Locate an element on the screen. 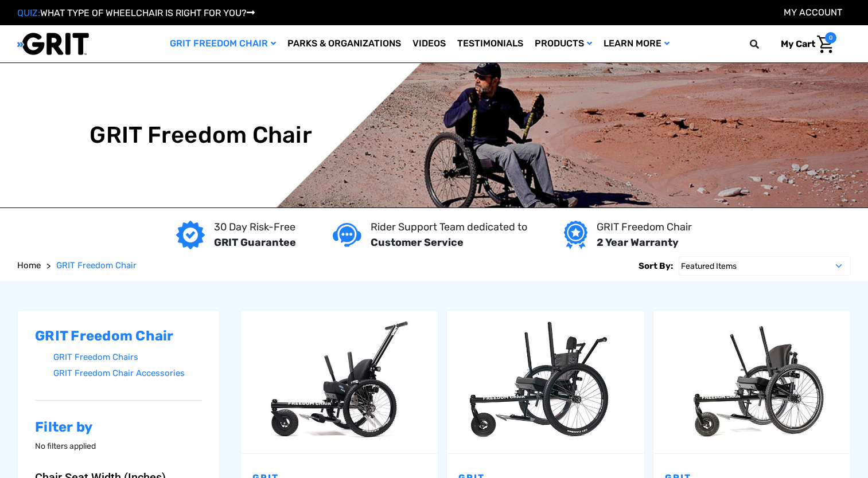  a: Account is located at coordinates (813, 12).